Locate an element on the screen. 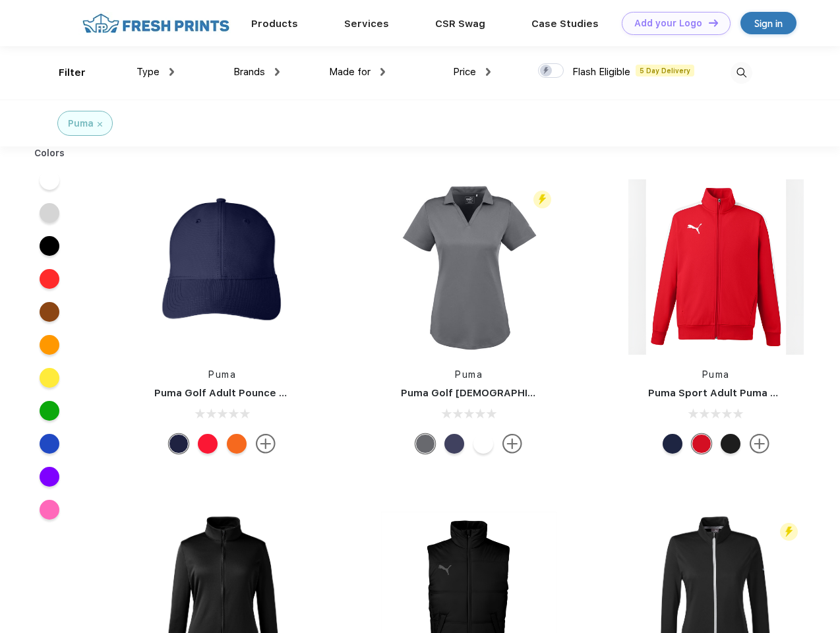 Image resolution: width=840 pixels, height=633 pixels. span: Made for is located at coordinates (349, 72).